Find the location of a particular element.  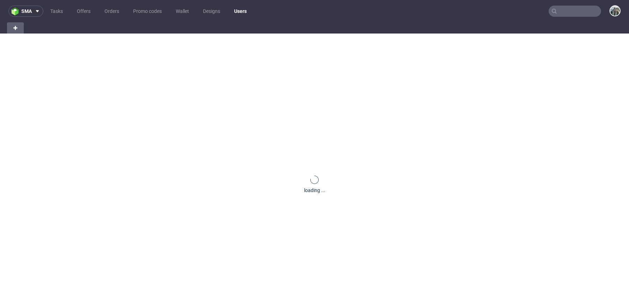

div: loading ... is located at coordinates (315, 191).